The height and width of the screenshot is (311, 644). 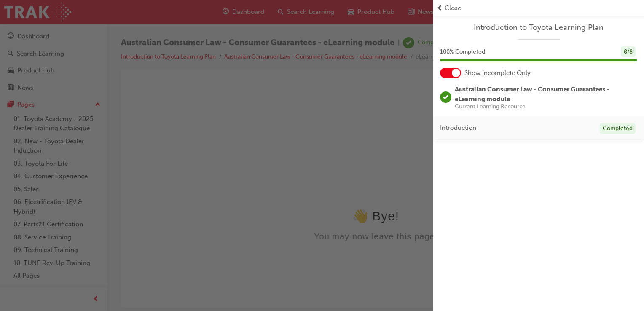 What do you see at coordinates (539, 8) in the screenshot?
I see `button: prev-iconClose` at bounding box center [539, 8].